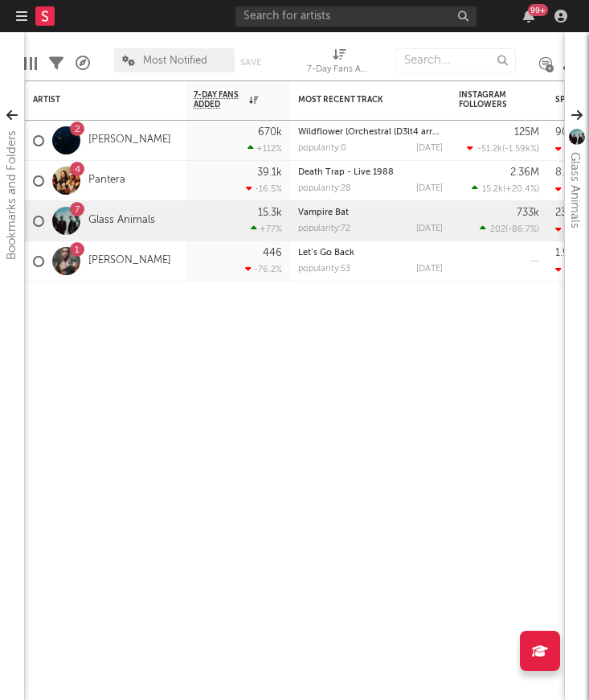 This screenshot has width=589, height=700. What do you see at coordinates (324, 228) in the screenshot?
I see `div: popularity: 72` at bounding box center [324, 228].